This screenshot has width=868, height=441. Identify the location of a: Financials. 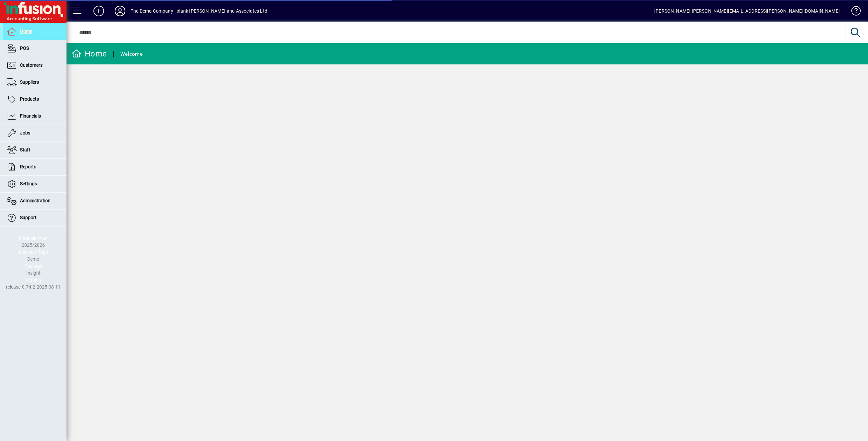
(35, 116).